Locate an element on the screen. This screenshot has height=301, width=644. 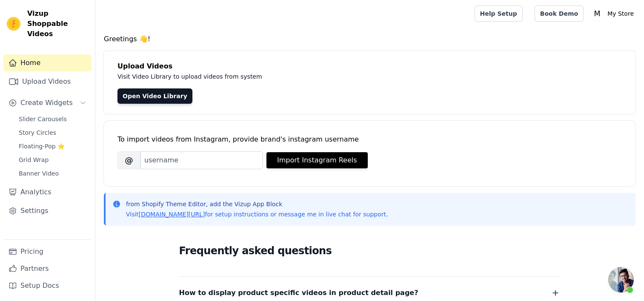
a: Home is located at coordinates (47, 63).